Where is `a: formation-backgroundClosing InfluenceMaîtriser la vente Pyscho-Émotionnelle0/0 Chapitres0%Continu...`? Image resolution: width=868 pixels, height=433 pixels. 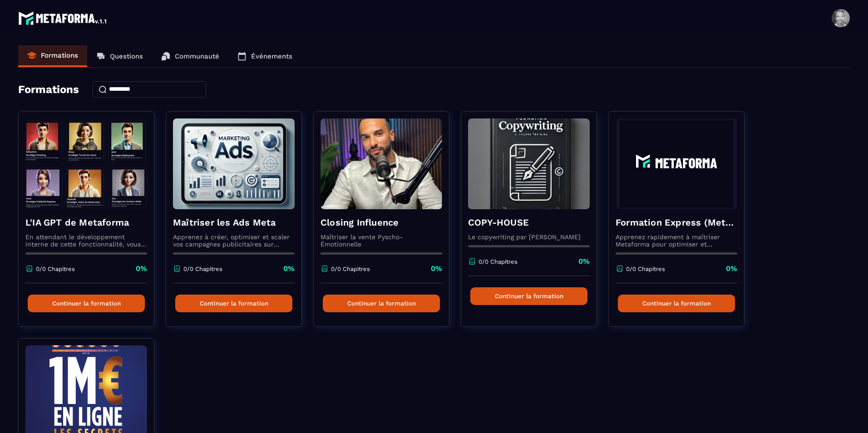 a: formation-backgroundClosing InfluenceMaîtriser la vente Pyscho-Émotionnelle0/0 Chapitres0%Continu... is located at coordinates (387, 225).